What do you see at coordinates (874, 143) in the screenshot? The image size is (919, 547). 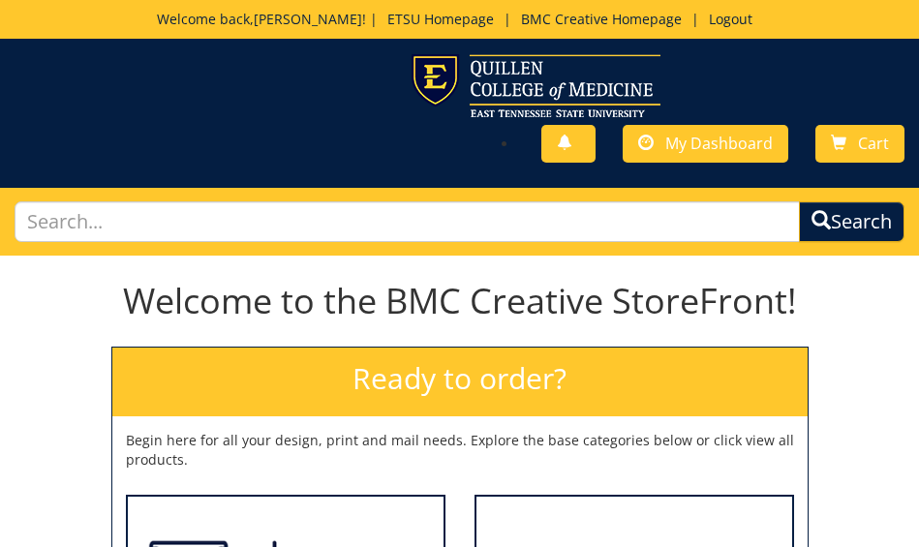 I see `span: Cart` at bounding box center [874, 143].